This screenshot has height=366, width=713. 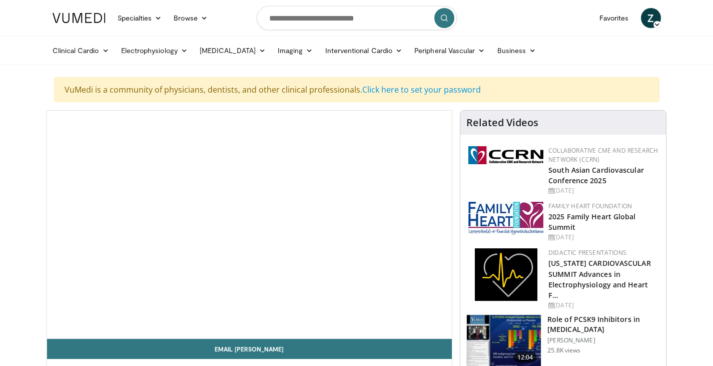 What do you see at coordinates (154, 51) in the screenshot?
I see `a: Electrophysiology` at bounding box center [154, 51].